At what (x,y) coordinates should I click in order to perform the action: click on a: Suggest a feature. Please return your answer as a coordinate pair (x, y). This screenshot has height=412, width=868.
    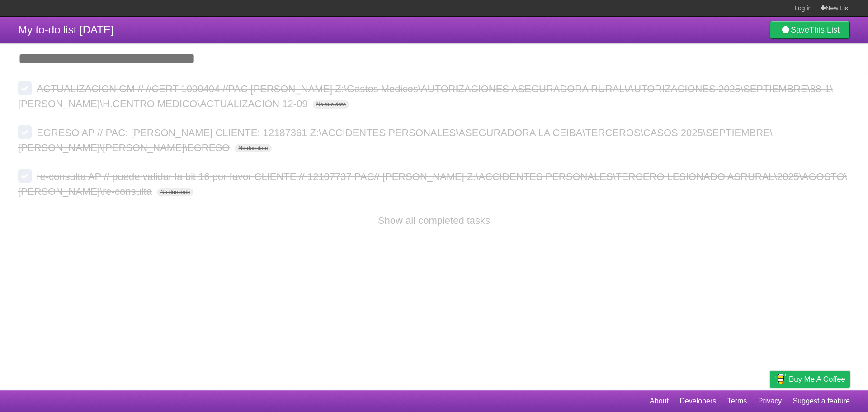
    Looking at the image, I should click on (822, 401).